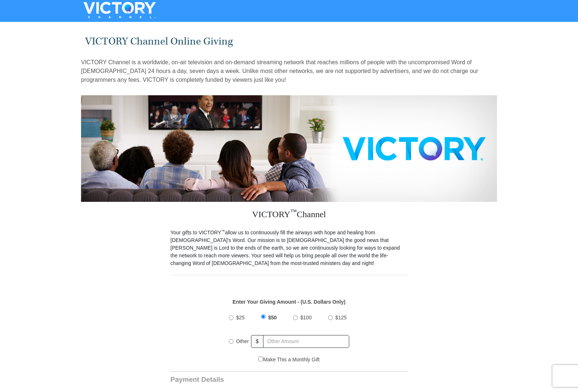 This screenshot has width=578, height=392. What do you see at coordinates (341, 317) in the screenshot?
I see `span: $125` at bounding box center [341, 317].